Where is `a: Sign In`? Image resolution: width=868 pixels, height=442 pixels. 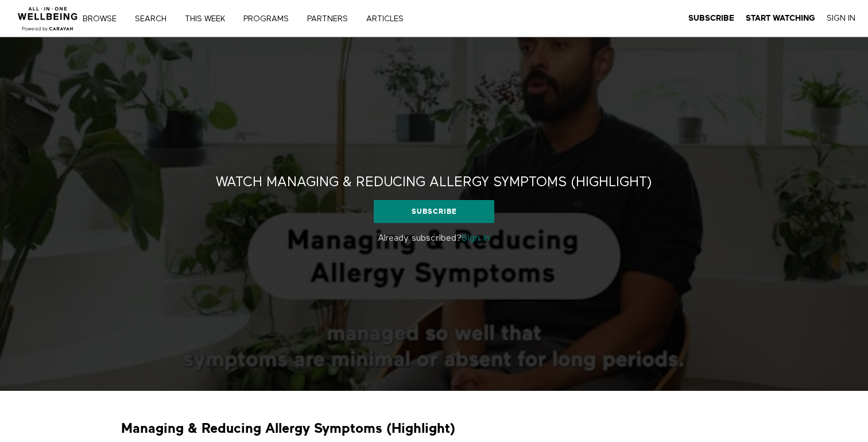 a: Sign In is located at coordinates (841, 19).